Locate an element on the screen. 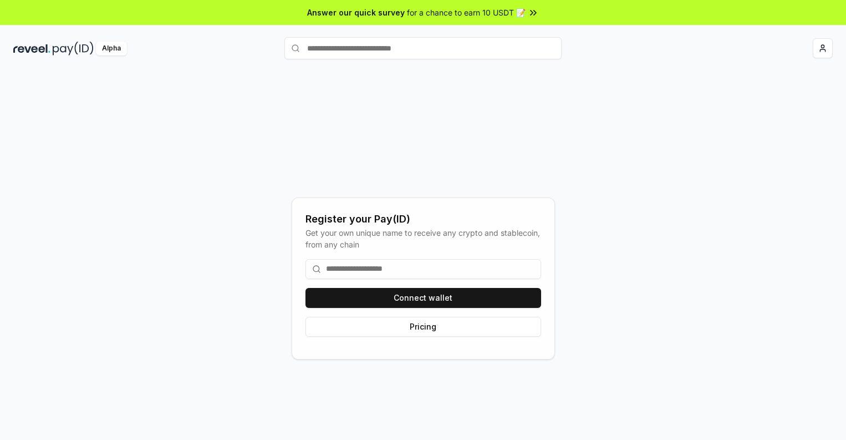 The image size is (846, 440). span: for a chance to earn 10 USDT 📝 is located at coordinates (466, 12).